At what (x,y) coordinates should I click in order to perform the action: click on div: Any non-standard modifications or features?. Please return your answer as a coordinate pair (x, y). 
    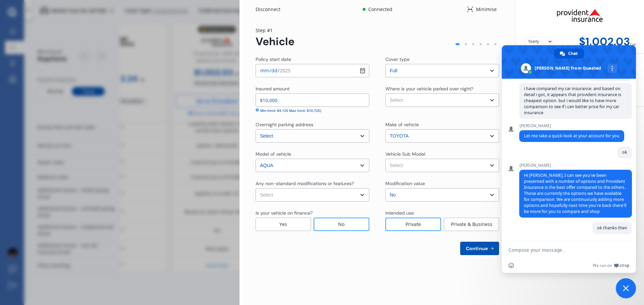
    Looking at the image, I should click on (304, 184).